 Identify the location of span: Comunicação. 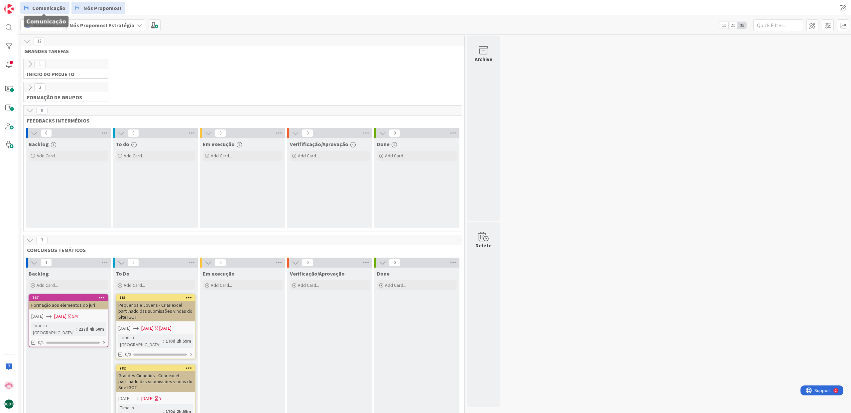
(49, 8).